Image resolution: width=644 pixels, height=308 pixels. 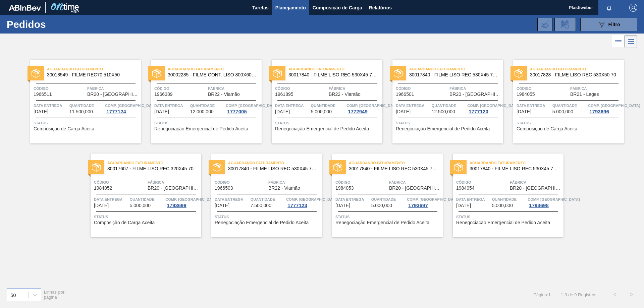 What do you see at coordinates (297, 206) in the screenshot?
I see `div: 1777123` at bounding box center [297, 206].